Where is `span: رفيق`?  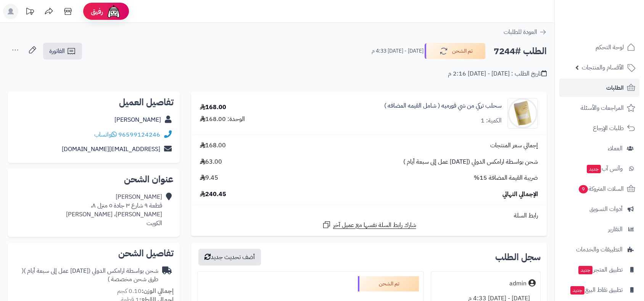
span: رفيق is located at coordinates (97, 11).